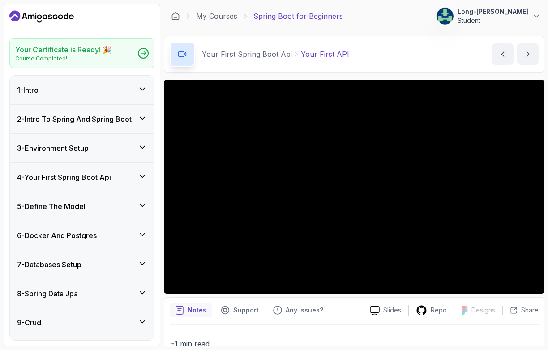 The width and height of the screenshot is (548, 350). Describe the element at coordinates (82, 206) in the screenshot. I see `button: 5-Define The Model` at that location.